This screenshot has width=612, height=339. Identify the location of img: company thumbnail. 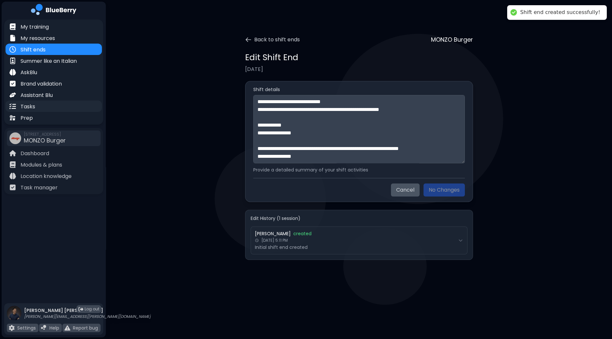
(15, 138).